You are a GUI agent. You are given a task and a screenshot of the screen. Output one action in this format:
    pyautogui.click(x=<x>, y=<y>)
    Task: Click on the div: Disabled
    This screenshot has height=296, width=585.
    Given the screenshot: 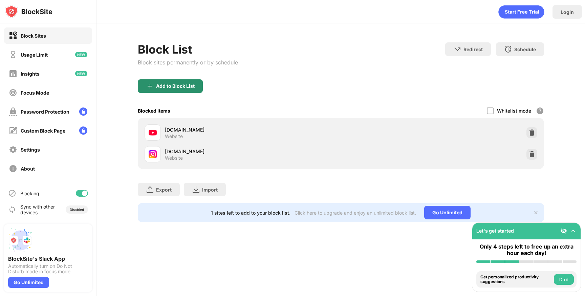 What is the action you would take?
    pyautogui.click(x=77, y=209)
    